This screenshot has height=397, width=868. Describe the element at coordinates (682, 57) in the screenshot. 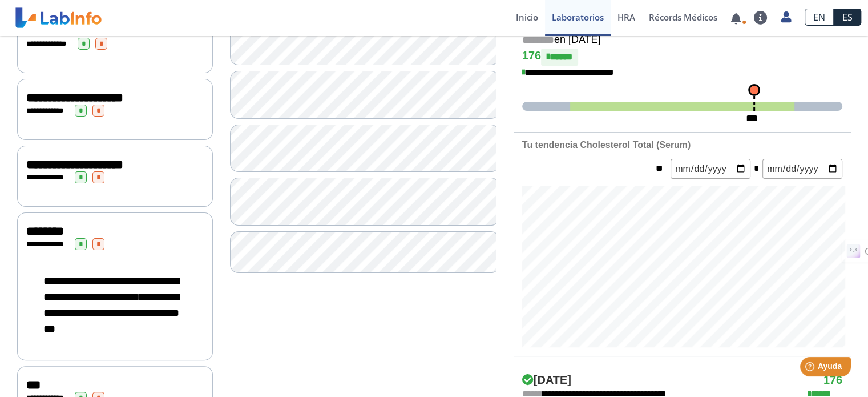

I see `h4: 176` at that location.